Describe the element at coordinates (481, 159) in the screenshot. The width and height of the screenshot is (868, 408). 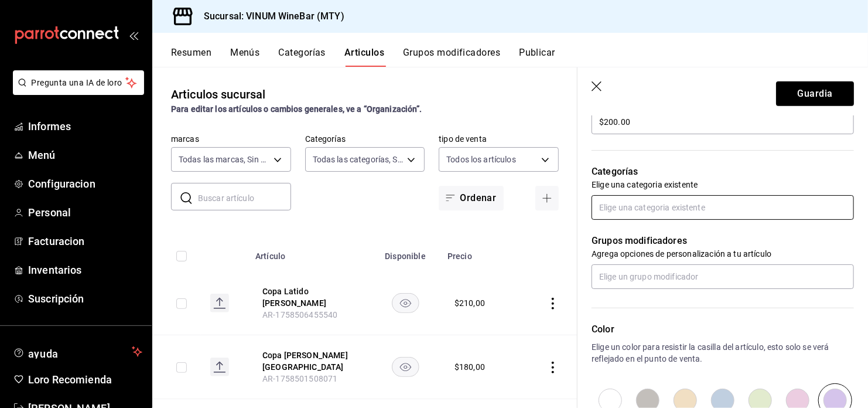
I see `span: Todos los artículos` at that location.